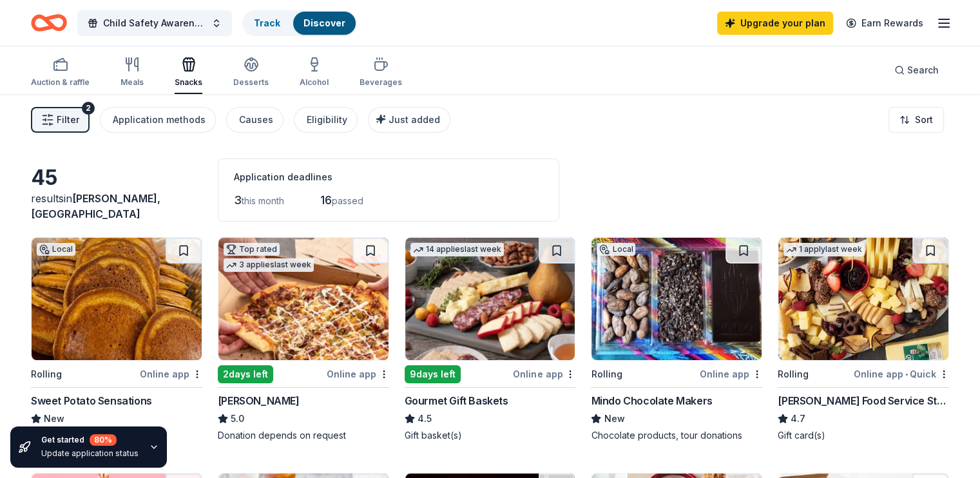 This screenshot has width=980, height=478. I want to click on div: Sweet Potato Sensations, so click(91, 401).